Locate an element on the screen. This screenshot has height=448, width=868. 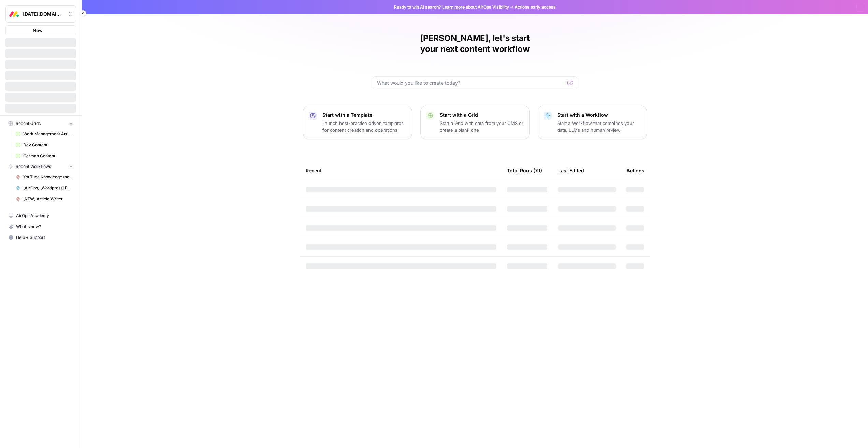
span: German Content is located at coordinates (48, 156).